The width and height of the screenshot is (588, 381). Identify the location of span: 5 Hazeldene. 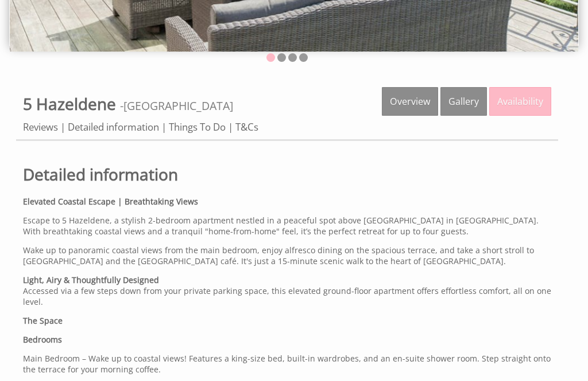
(69, 105).